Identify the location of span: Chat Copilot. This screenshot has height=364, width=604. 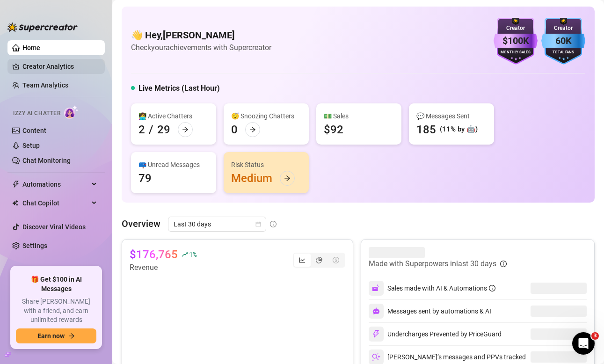
(56, 203).